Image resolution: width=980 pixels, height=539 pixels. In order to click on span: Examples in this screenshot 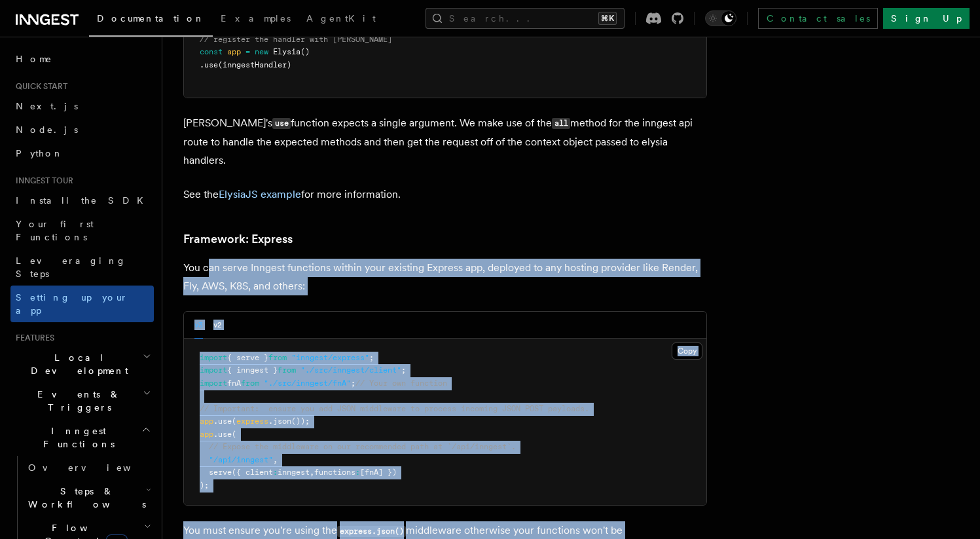, I will do `click(255, 18)`.